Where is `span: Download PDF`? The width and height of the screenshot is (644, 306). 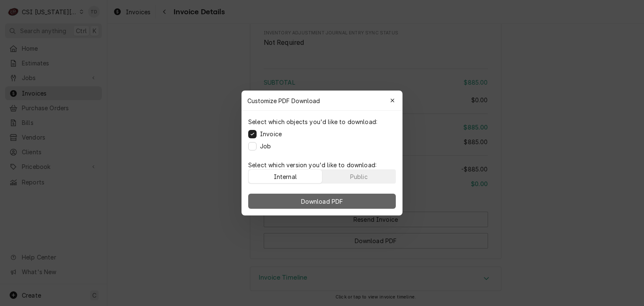 span: Download PDF is located at coordinates (322, 201).